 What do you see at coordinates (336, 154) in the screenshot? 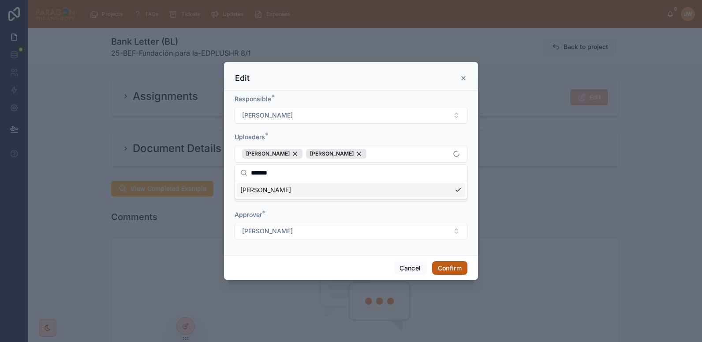
I see `button: Unselect 394` at bounding box center [336, 154].